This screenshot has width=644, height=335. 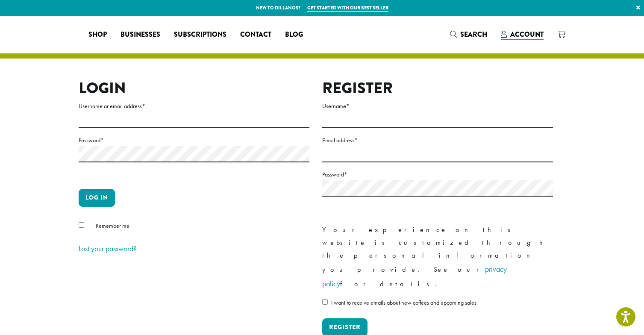 What do you see at coordinates (438, 106) in the screenshot?
I see `label: Username` at bounding box center [438, 106].